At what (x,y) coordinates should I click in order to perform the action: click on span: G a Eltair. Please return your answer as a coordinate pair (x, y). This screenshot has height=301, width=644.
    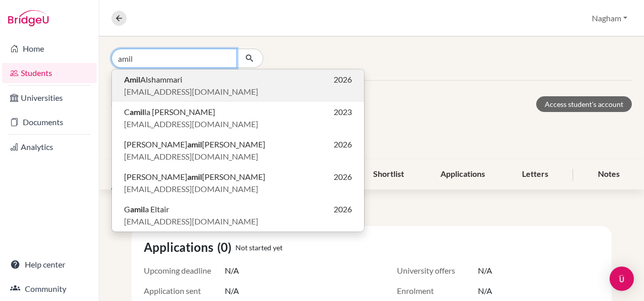
    Looking at the image, I should click on (147, 209).